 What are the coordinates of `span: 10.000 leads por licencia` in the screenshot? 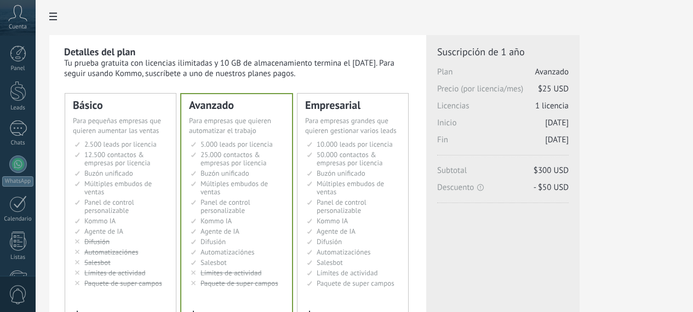 It's located at (354, 144).